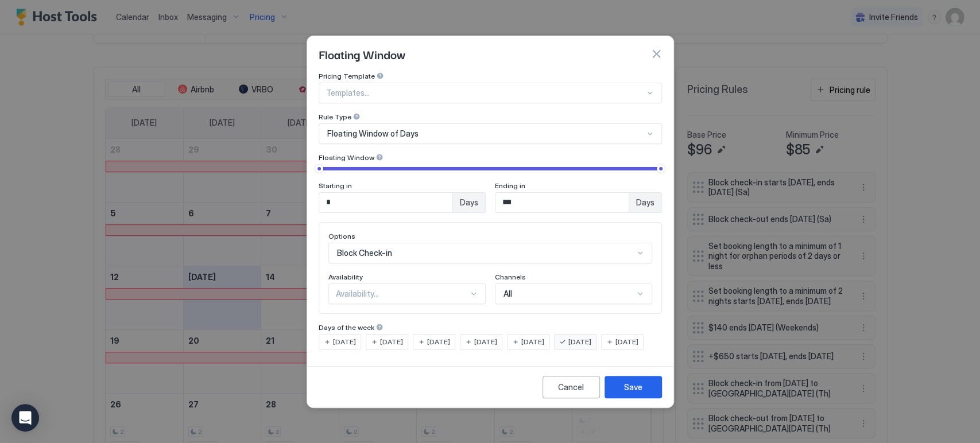 The image size is (980, 443). I want to click on span: Floating Window of Days, so click(372, 134).